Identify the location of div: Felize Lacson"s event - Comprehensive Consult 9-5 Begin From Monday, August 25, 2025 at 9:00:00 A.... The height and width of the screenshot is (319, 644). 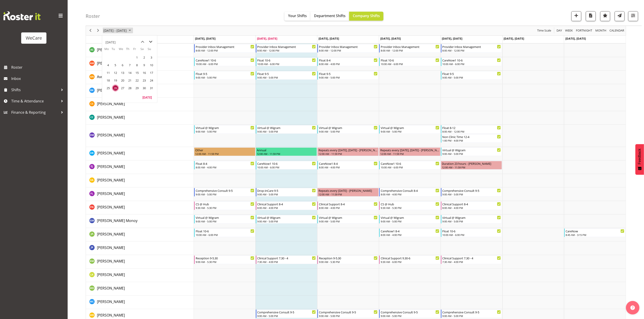
(225, 192).